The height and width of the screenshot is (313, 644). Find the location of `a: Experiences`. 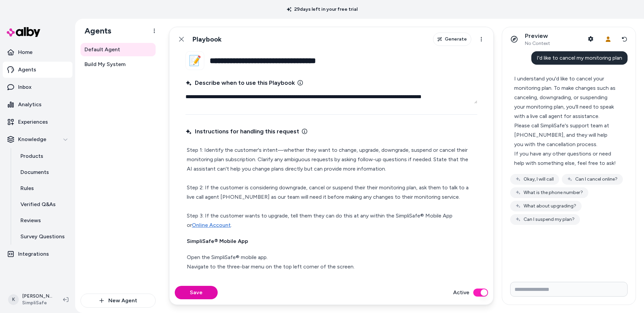

a: Experiences is located at coordinates (37, 122).